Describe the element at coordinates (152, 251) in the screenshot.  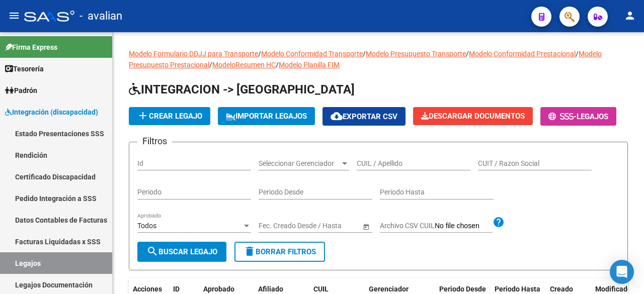
I see `mat-icon: search` at that location.